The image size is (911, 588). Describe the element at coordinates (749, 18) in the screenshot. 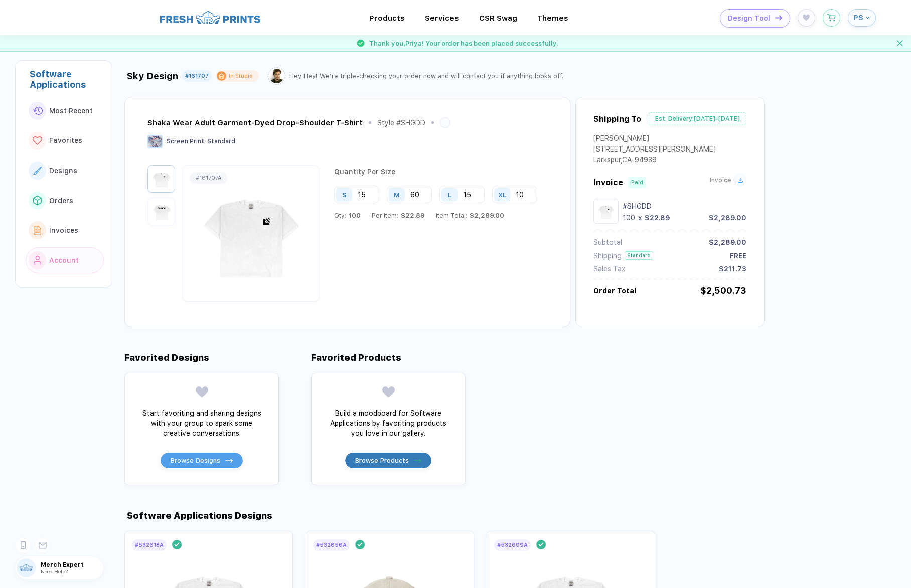

I see `span: Design Tool` at that location.